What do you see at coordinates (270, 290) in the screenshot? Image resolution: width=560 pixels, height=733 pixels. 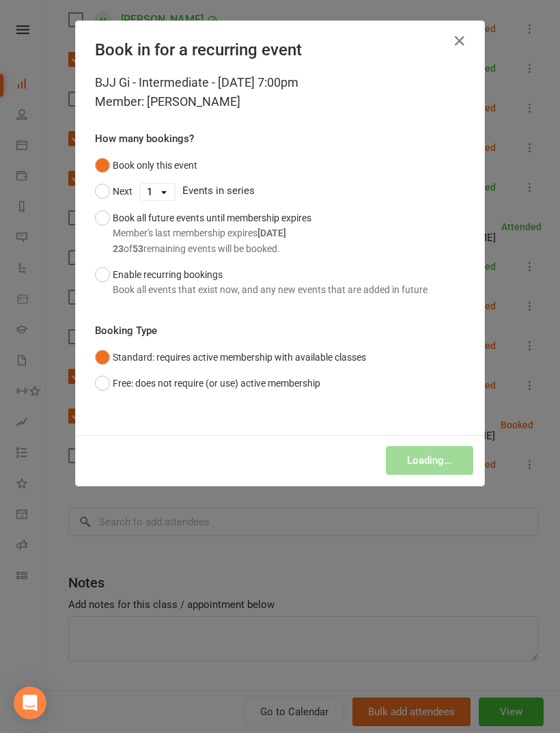 I see `div: Book all events that exist now, and any new events that are added in future` at bounding box center [270, 290].